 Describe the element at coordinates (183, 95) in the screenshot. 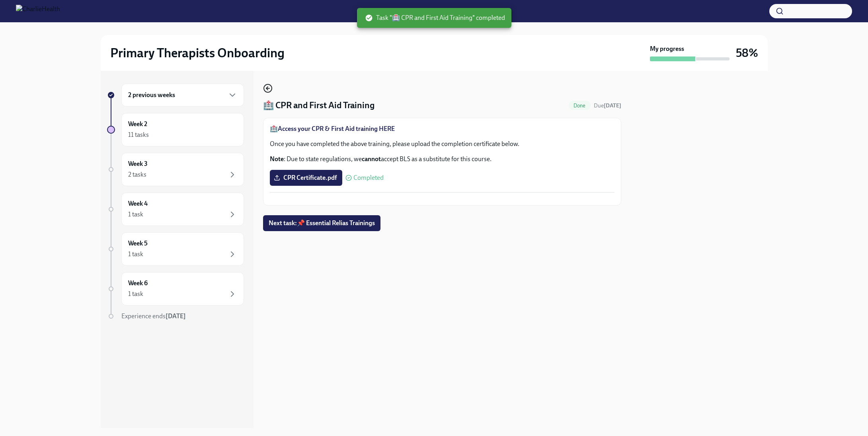

I see `div: 2 previous weeks` at that location.